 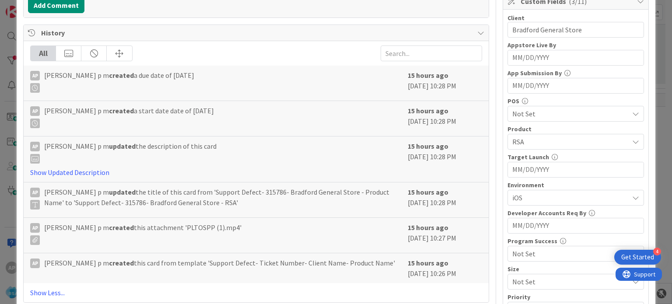 I want to click on div: Target Launch, so click(x=576, y=157).